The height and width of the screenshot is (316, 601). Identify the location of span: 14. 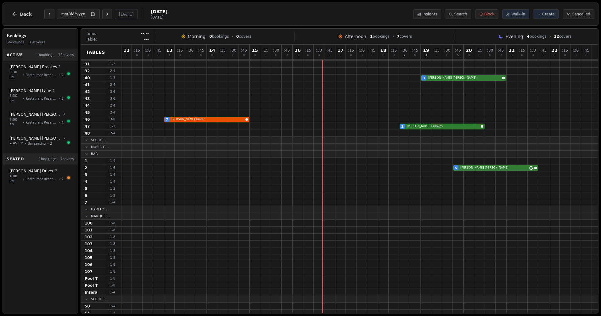
(212, 50).